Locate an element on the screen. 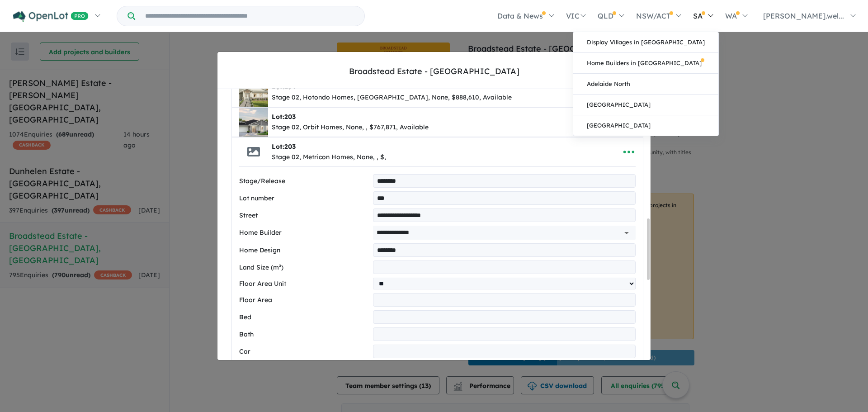 Image resolution: width=868 pixels, height=412 pixels. label: Stage/Release is located at coordinates (304, 181).